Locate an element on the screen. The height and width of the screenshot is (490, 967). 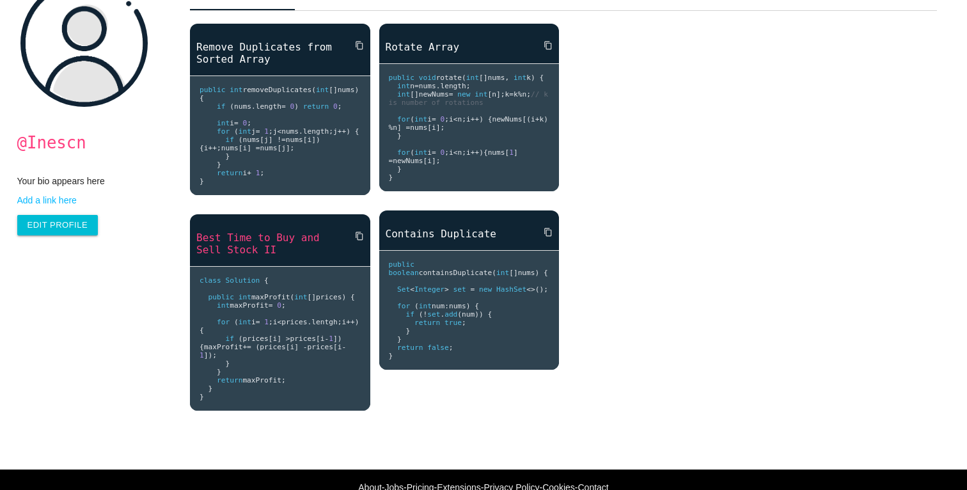
p: Your bio appears here is located at coordinates (90, 181).